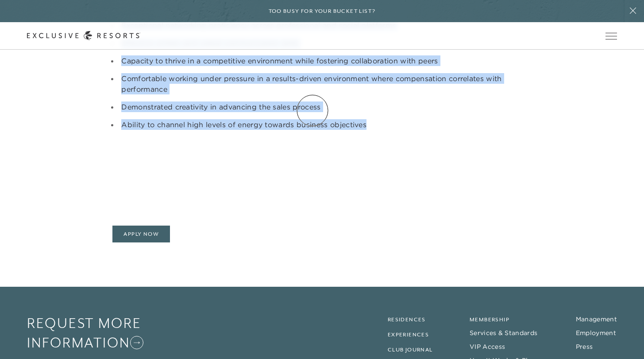 The image size is (644, 359). Describe the element at coordinates (503, 333) in the screenshot. I see `a: Services & Standards` at that location.